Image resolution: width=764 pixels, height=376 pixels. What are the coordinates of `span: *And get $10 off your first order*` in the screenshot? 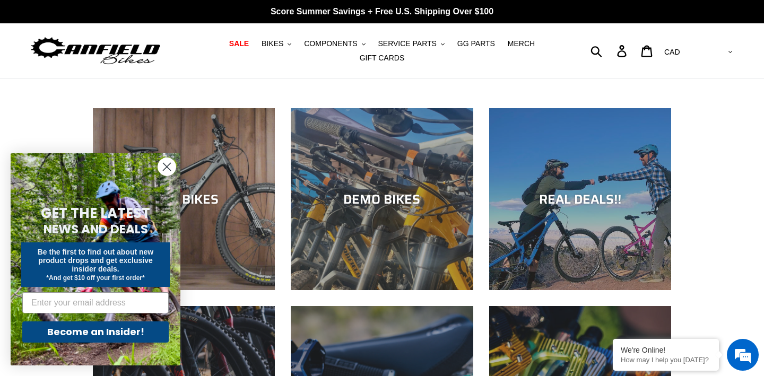 It's located at (95, 278).